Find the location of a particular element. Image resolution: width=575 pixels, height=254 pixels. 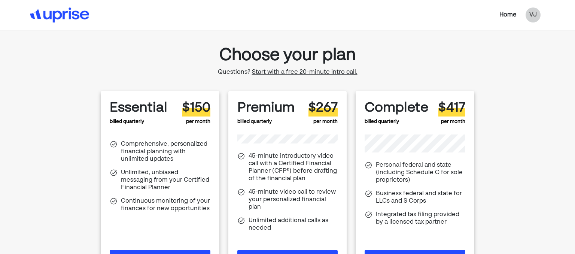

div: $267 is located at coordinates (323, 108).